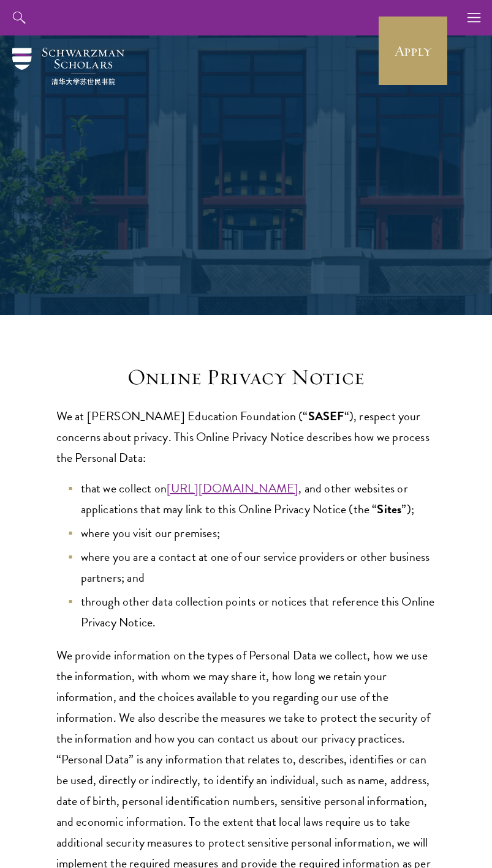  Describe the element at coordinates (258, 612) in the screenshot. I see `span: through other data collection points or notices that reference this Online Privacy Notice.` at that location.